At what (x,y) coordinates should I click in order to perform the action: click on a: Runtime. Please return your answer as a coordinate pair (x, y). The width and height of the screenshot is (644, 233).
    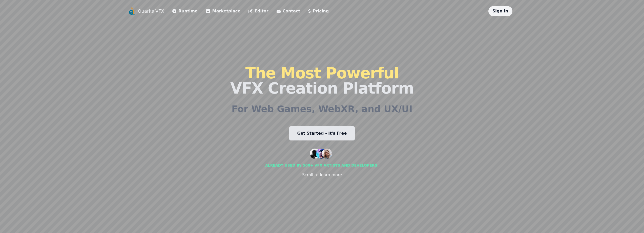
    Looking at the image, I should click on (185, 11).